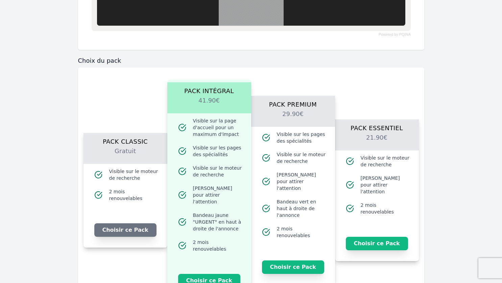 Image resolution: width=502 pixels, height=283 pixels. What do you see at coordinates (302, 209) in the screenshot?
I see `span: Bandeau vert en haut à droite de l'annonce` at bounding box center [302, 209].